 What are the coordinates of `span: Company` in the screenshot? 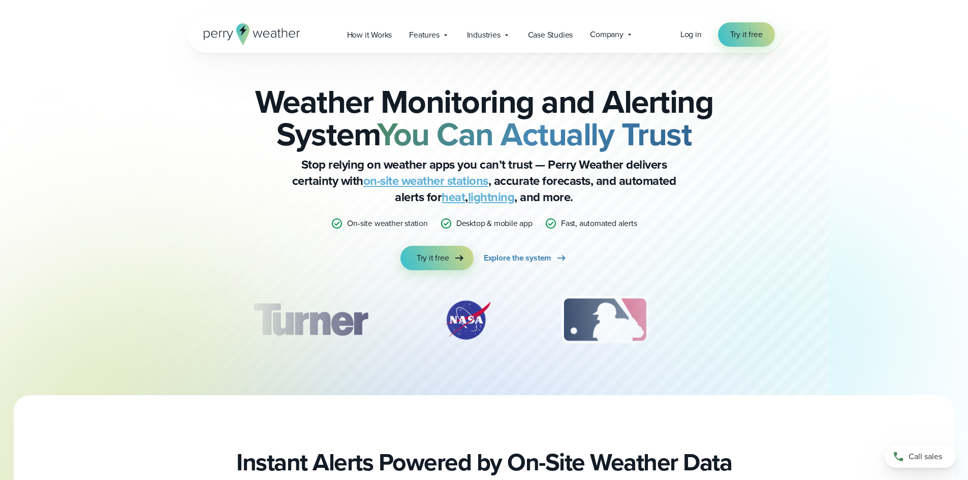 It's located at (607, 35).